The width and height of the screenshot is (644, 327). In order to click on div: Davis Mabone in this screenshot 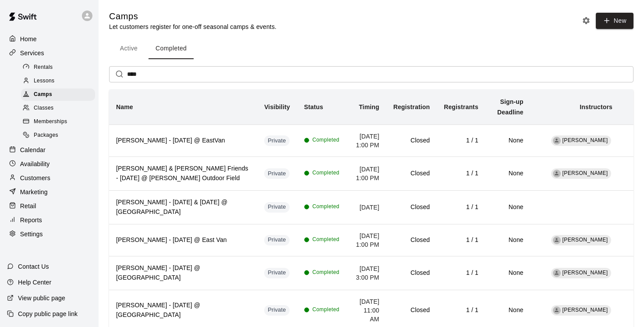, I will do `click(556, 174)`.